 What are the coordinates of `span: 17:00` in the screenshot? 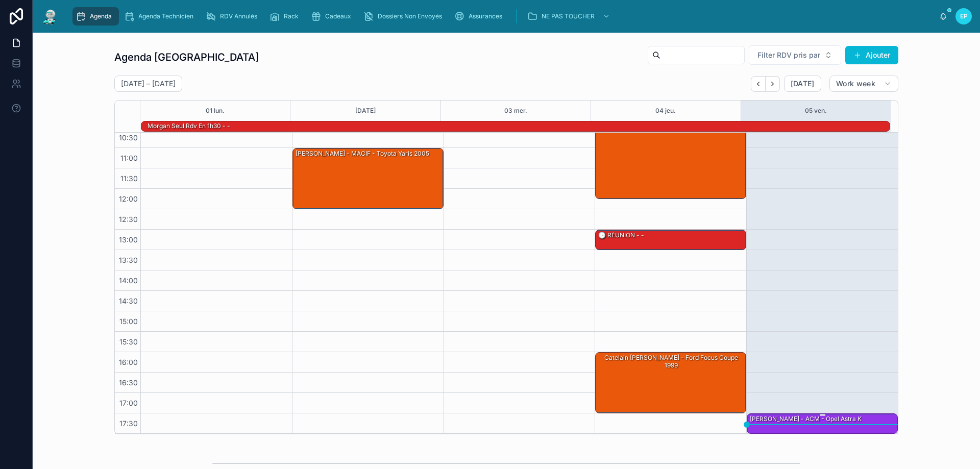 It's located at (129, 402).